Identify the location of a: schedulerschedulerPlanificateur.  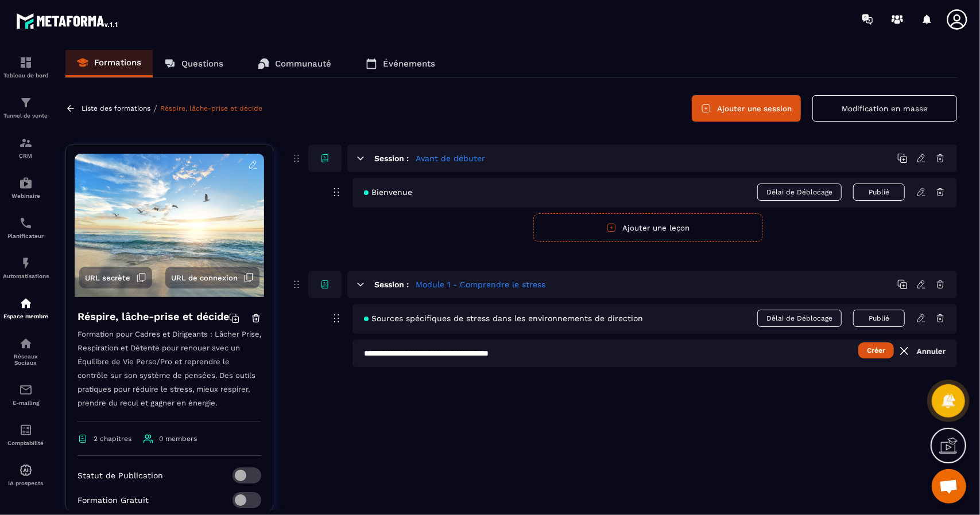
(26, 228).